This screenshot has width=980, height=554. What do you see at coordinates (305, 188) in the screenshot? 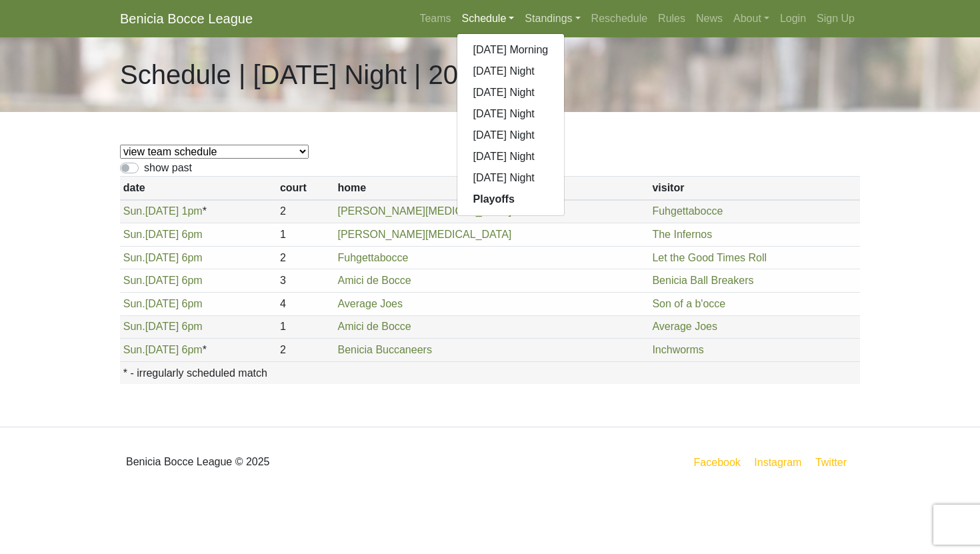
I see `th: court` at bounding box center [305, 188].